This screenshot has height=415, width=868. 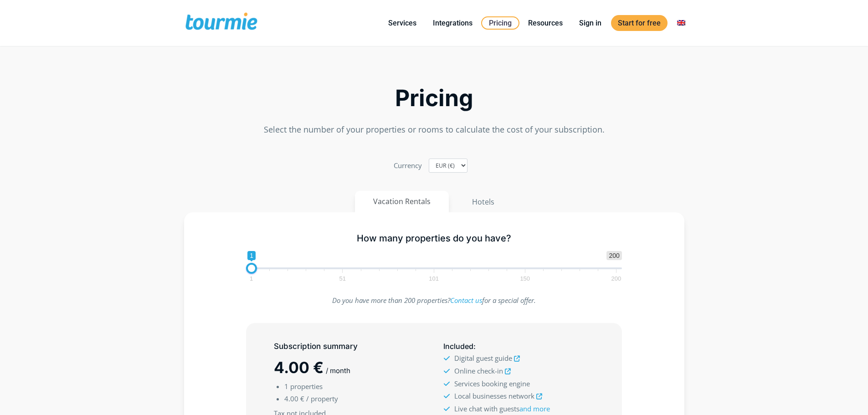 What do you see at coordinates (434, 98) in the screenshot?
I see `h2: Pricing` at bounding box center [434, 98].